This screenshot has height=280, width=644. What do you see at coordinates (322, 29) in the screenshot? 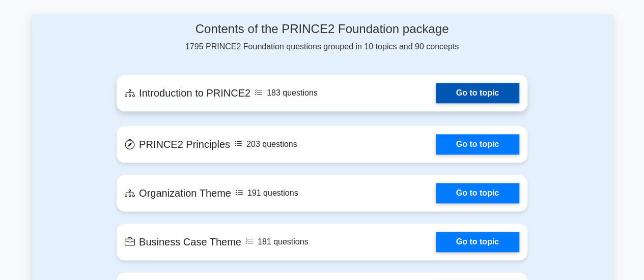
I see `h4: Contents of the PRINCE2 Foundation package` at bounding box center [322, 29].